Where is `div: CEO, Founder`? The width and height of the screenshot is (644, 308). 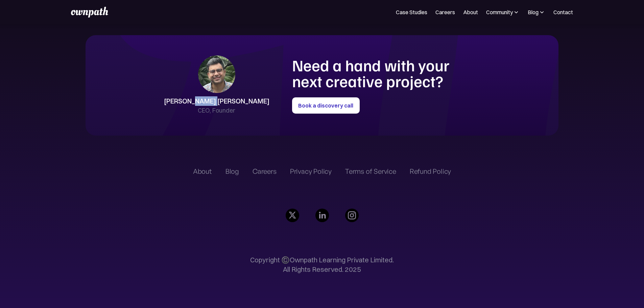
div: CEO, Founder is located at coordinates (216, 111).